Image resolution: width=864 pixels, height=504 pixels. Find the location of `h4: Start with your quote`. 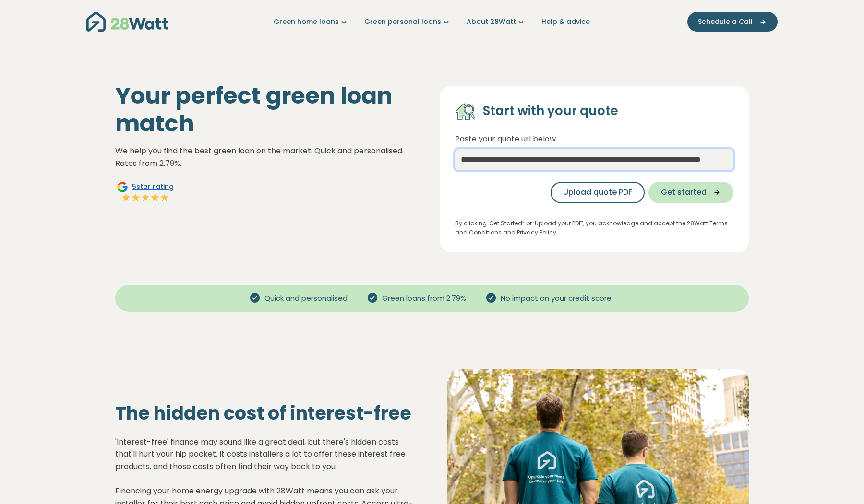

h4: Start with your quote is located at coordinates (551, 111).